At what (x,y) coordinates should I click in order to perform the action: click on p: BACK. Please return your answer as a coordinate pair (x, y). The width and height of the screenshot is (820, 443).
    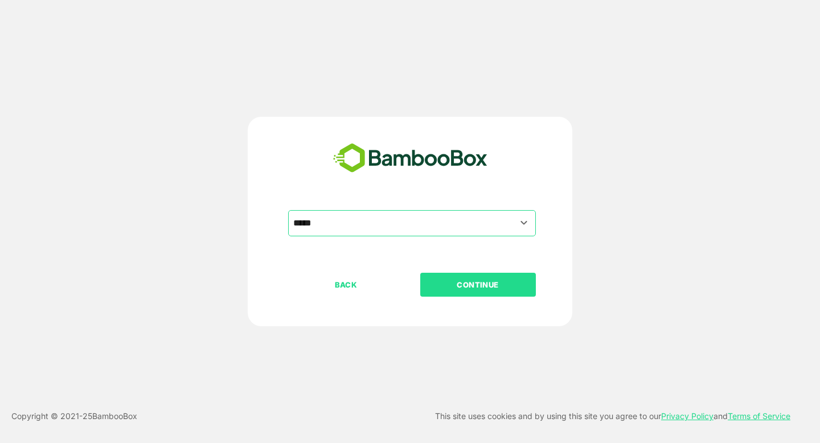
    Looking at the image, I should click on (346, 285).